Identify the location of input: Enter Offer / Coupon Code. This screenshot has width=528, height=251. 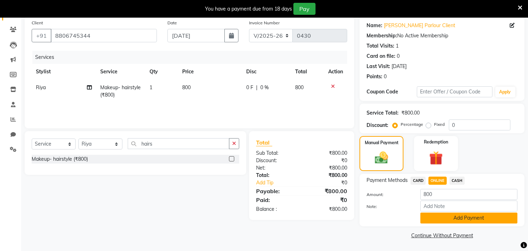
(455, 92).